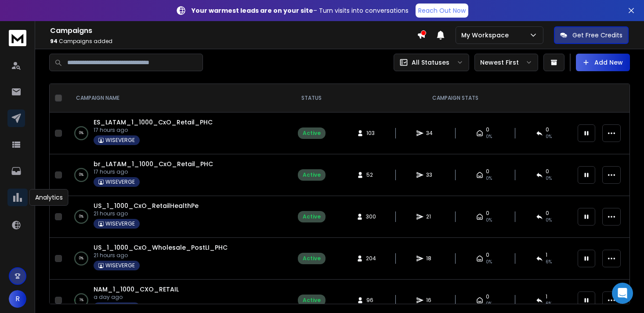 This screenshot has height=313, width=644. What do you see at coordinates (160, 248) in the screenshot?
I see `a: US_1_1000_CxO_Wholesale_PostLI_PHC` at bounding box center [160, 248].